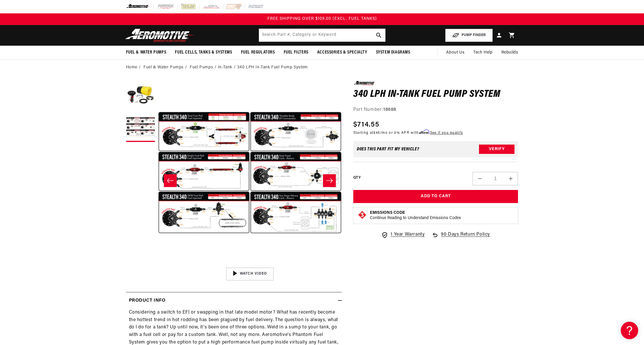 This screenshot has height=345, width=644. I want to click on summary: Fuel Filters, so click(296, 52).